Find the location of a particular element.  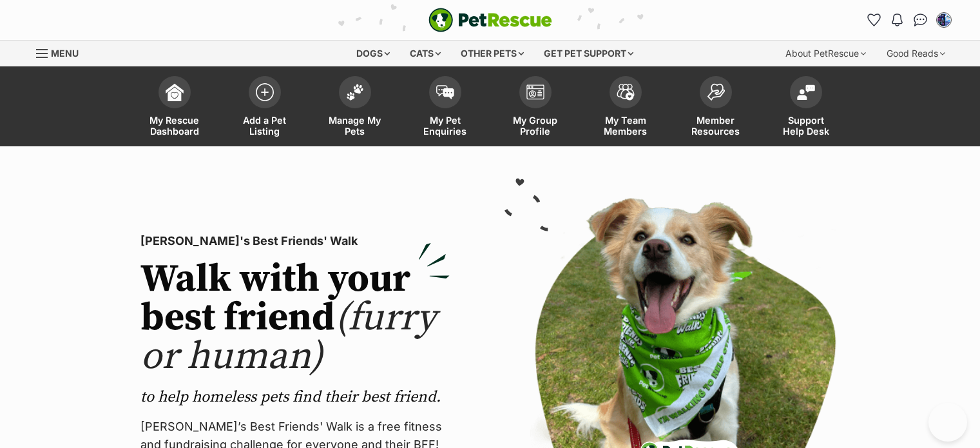

a: My Pet Enquiries is located at coordinates (445, 107).